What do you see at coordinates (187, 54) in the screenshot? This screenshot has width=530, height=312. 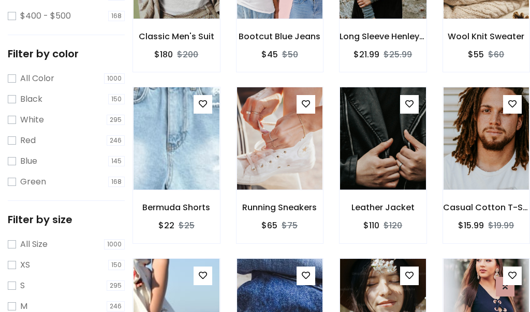 I see `del: $200` at bounding box center [187, 54].